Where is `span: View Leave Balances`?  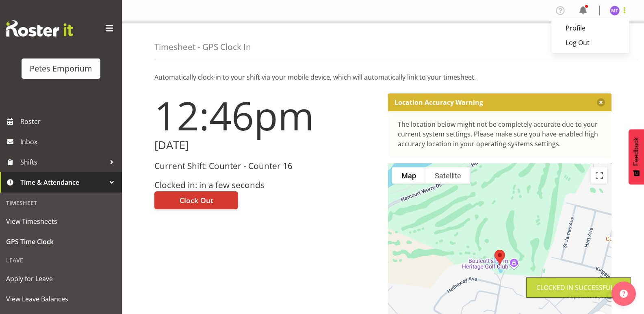
span: View Leave Balances is located at coordinates (61, 299).